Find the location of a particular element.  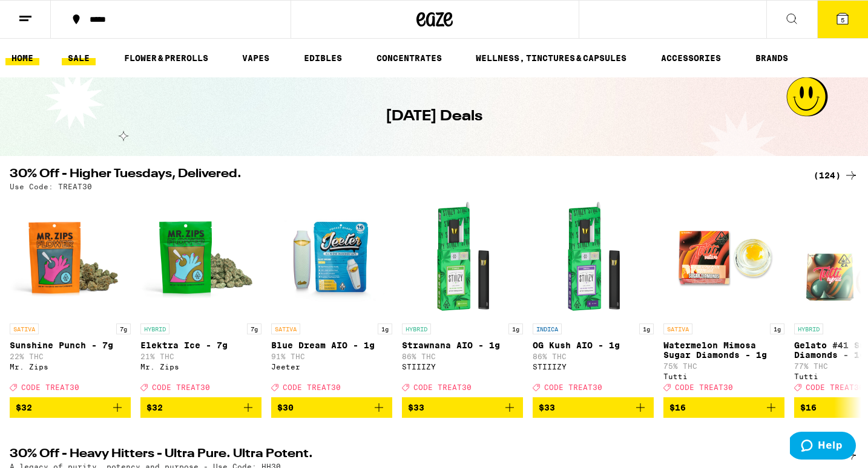

img: STIIIZY - OG Kush AIO - 1g is located at coordinates (593, 257).